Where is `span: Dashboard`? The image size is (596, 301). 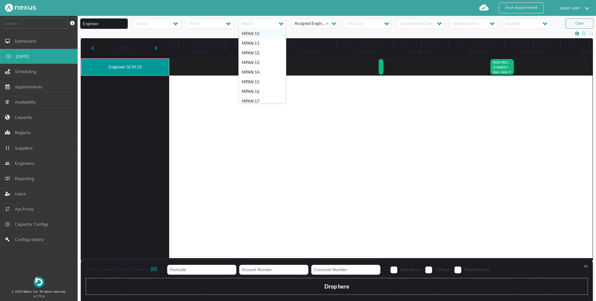
span: Dashboard is located at coordinates (27, 41).